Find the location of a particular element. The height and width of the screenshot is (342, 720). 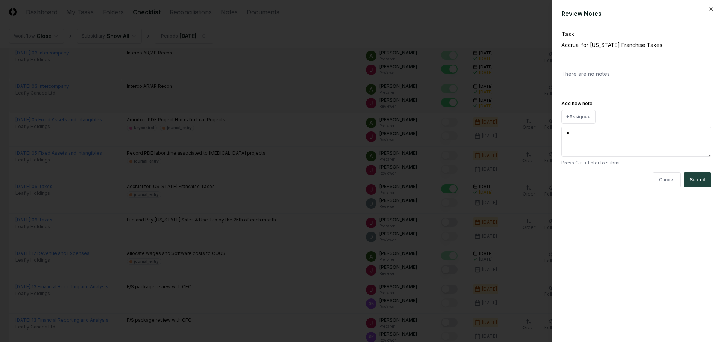

div: Review Notes is located at coordinates (636, 14).